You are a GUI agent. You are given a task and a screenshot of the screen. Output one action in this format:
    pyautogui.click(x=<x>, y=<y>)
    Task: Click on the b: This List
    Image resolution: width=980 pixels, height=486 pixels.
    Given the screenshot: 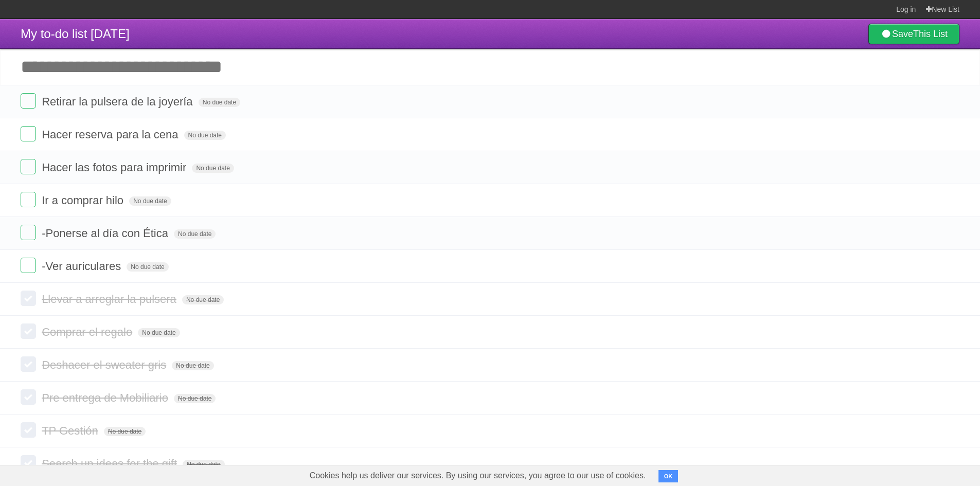 What is the action you would take?
    pyautogui.click(x=930, y=34)
    